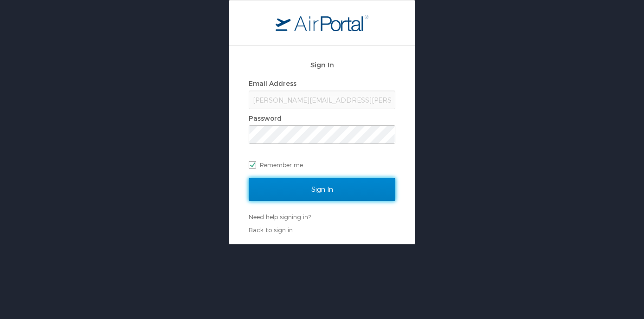 This screenshot has width=644, height=319. What do you see at coordinates (280, 217) in the screenshot?
I see `a: Need help signing in?` at bounding box center [280, 217].